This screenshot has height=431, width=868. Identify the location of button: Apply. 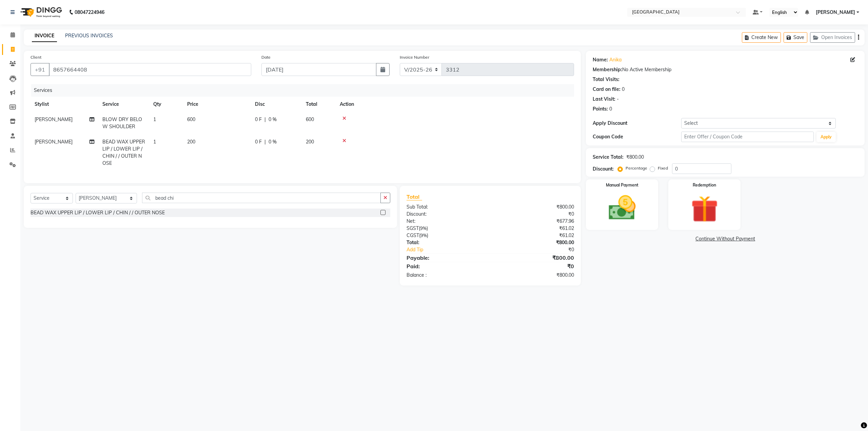
(826, 137).